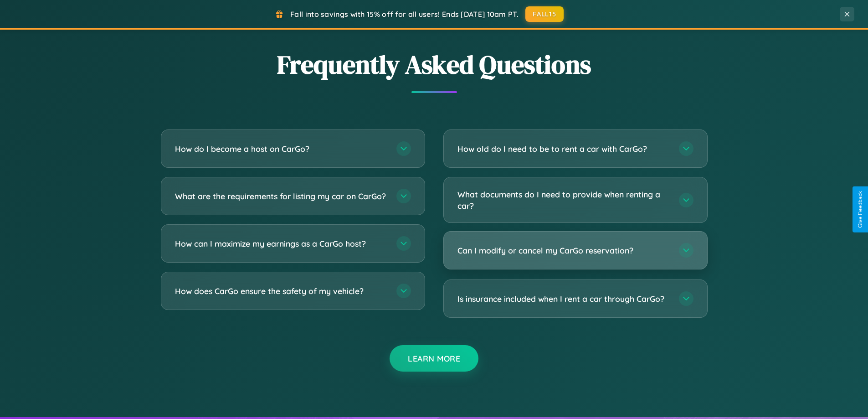 This screenshot has height=419, width=868. What do you see at coordinates (281, 243) in the screenshot?
I see `h3: How can I maximize my earnings as a CarGo host?` at bounding box center [281, 243].